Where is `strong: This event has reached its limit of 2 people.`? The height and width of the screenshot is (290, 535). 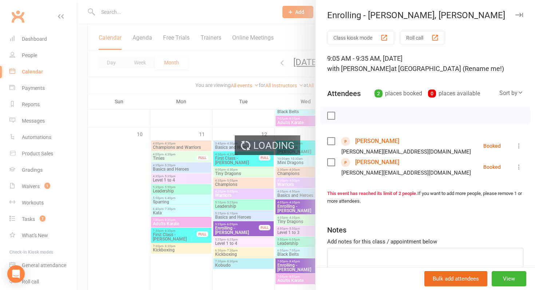
strong: This event has reached its limit of 2 people. is located at coordinates (372, 193).